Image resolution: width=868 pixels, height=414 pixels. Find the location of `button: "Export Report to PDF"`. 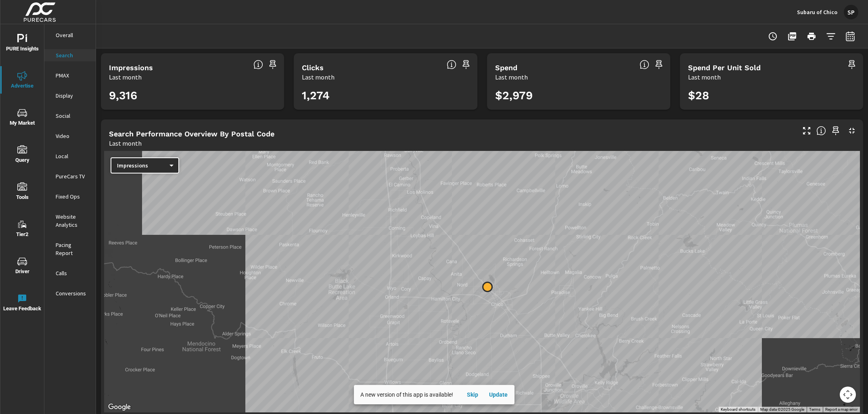

button: "Export Report to PDF" is located at coordinates (792, 37).